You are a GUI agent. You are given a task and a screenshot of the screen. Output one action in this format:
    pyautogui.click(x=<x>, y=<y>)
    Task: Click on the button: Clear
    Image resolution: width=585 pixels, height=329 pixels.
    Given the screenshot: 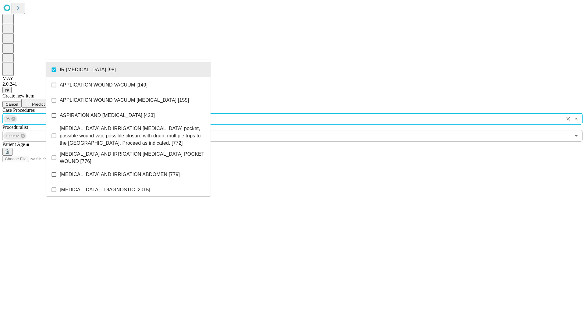 What is the action you would take?
    pyautogui.click(x=568, y=119)
    